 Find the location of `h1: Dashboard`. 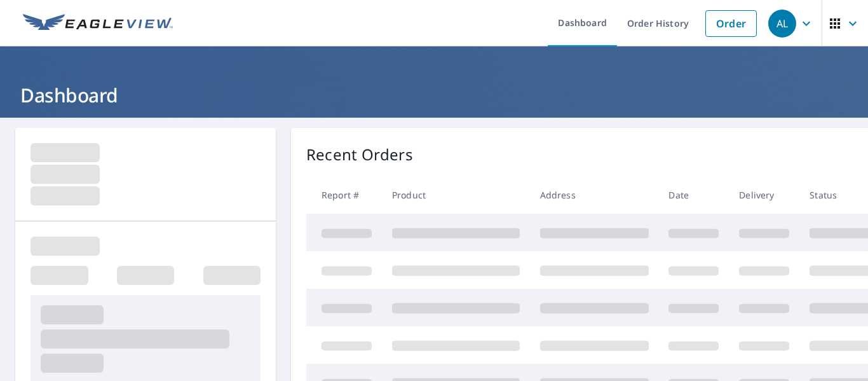

h1: Dashboard is located at coordinates (434, 95).